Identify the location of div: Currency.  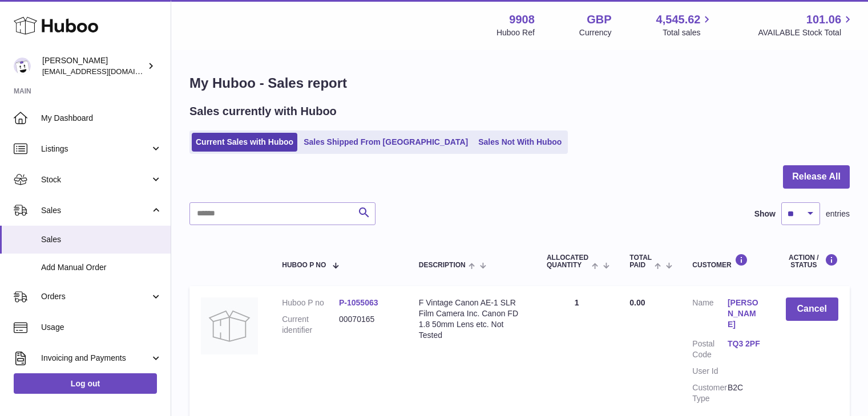
(595, 33).